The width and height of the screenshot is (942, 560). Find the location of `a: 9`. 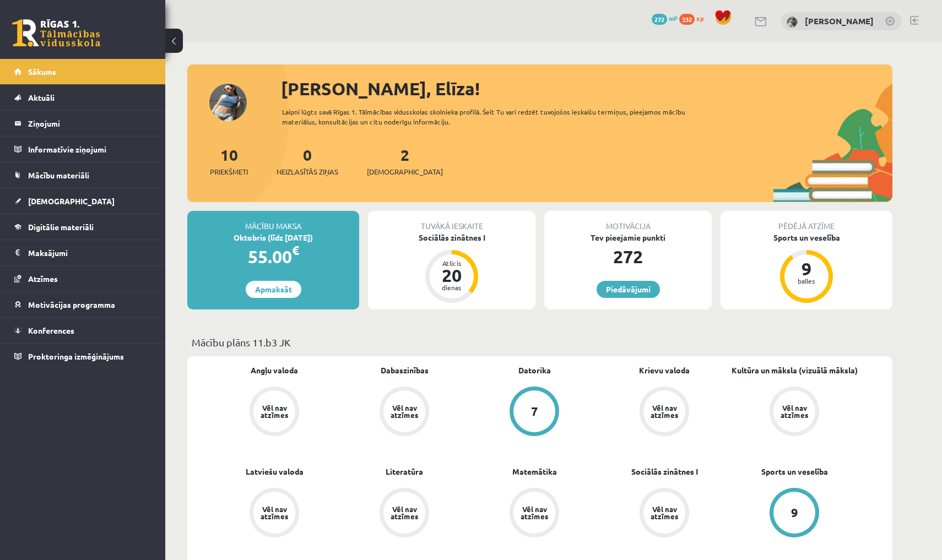

a: 9 is located at coordinates (795, 514).